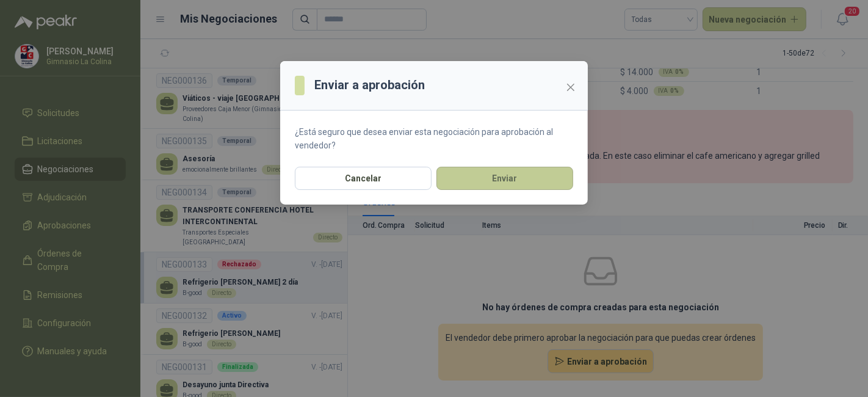  I want to click on h3: Enviar a aprobación, so click(369, 85).